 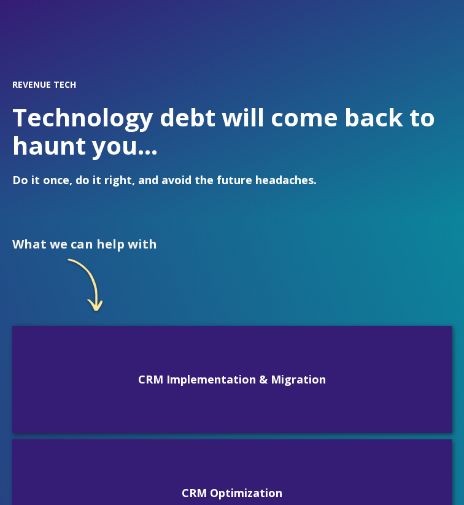 What do you see at coordinates (232, 180) in the screenshot?
I see `p: Do it once, do it right, and avoid the future headaches.` at bounding box center [232, 180].